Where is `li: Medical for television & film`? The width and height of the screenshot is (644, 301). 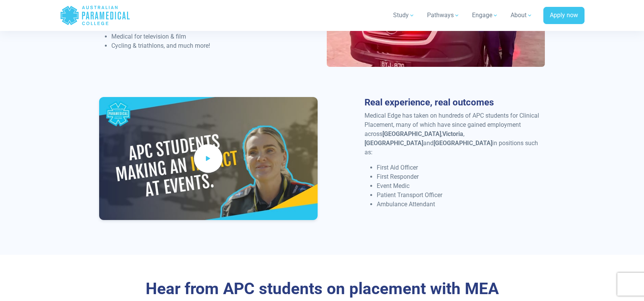 li: Medical for television & film is located at coordinates (195, 36).